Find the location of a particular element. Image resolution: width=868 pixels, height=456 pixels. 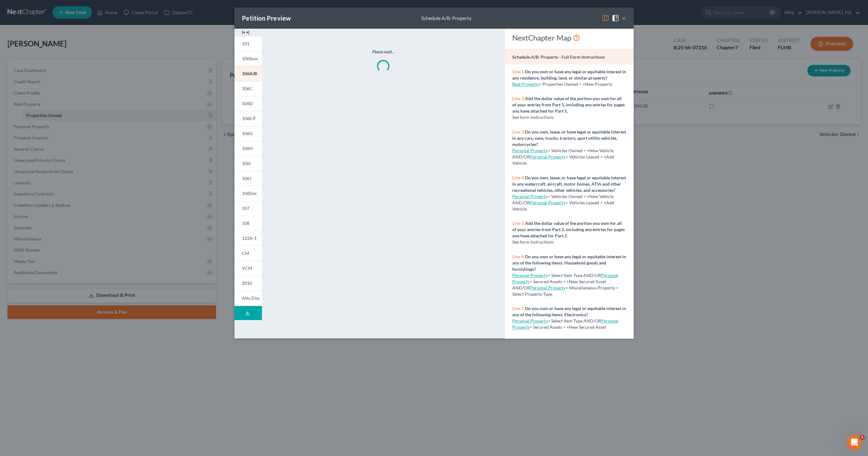

span: VCM is located at coordinates (247, 268).